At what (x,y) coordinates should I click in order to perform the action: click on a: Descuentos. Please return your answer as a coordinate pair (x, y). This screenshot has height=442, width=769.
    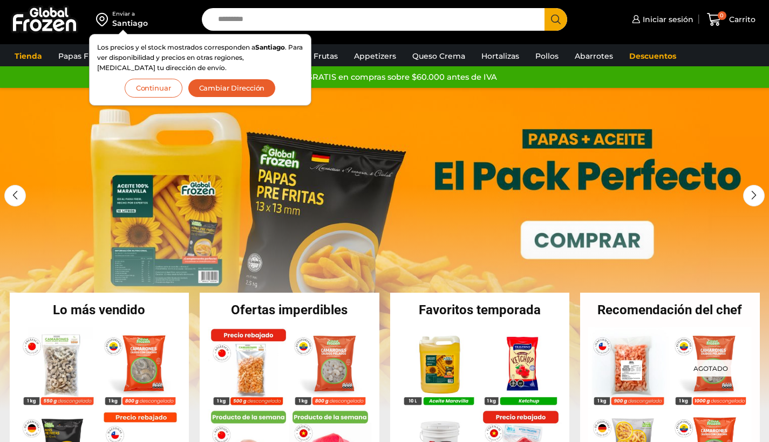
    Looking at the image, I should click on (652, 56).